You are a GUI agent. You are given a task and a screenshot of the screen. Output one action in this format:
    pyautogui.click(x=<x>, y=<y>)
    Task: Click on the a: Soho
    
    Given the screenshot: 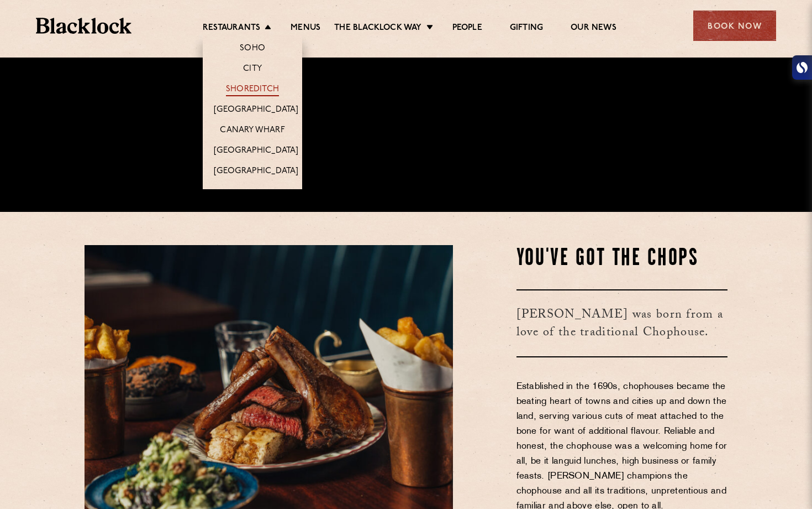 What is the action you would take?
    pyautogui.click(x=253, y=49)
    